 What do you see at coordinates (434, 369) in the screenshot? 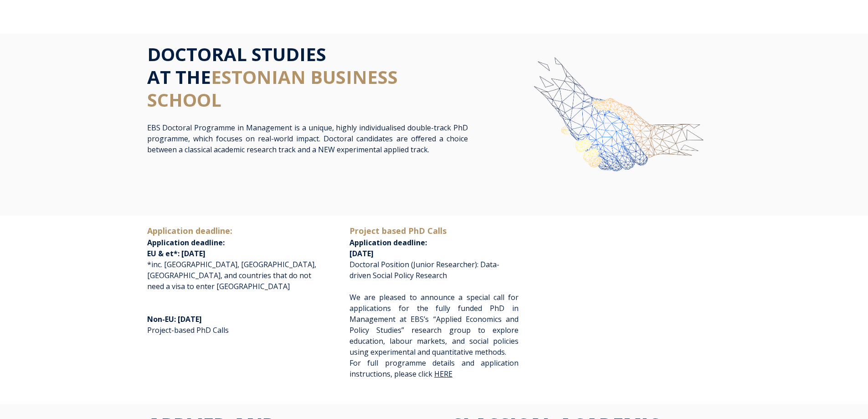
I see `span: For full programme details and application instructions, please click` at bounding box center [434, 369].